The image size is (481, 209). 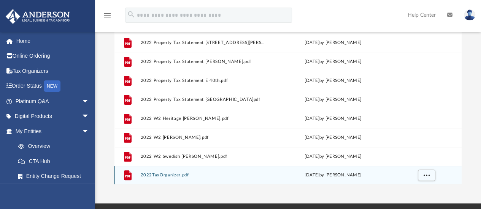 What do you see at coordinates (38, 16) in the screenshot?
I see `img: Anderson Advisors Platinum Portal` at bounding box center [38, 16].